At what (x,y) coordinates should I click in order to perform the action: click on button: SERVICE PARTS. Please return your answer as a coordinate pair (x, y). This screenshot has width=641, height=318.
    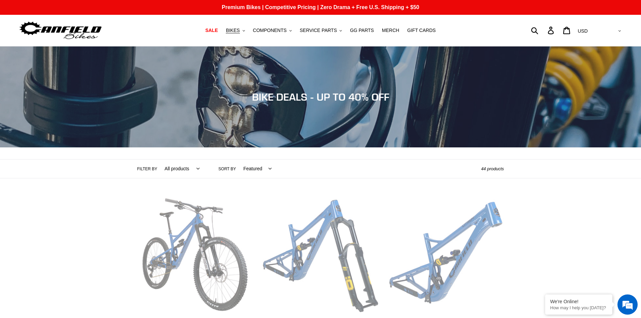
    Looking at the image, I should click on (321, 30).